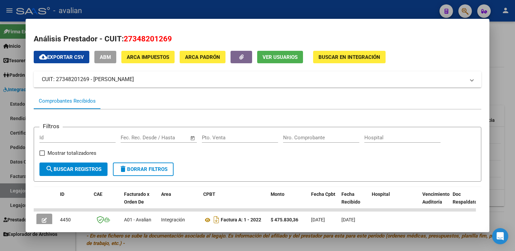  Describe the element at coordinates (173, 220) in the screenshot. I see `span: Integración` at that location.